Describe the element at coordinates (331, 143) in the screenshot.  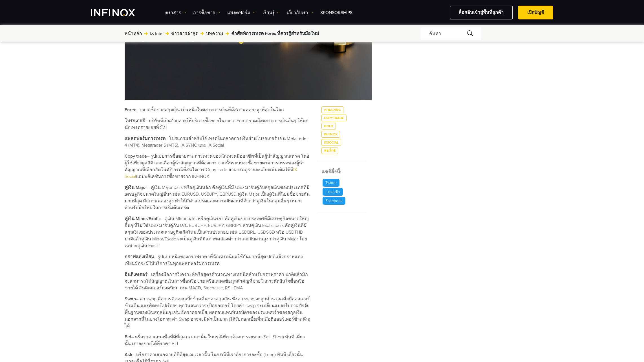
I see `a: IXSocial` at that location.